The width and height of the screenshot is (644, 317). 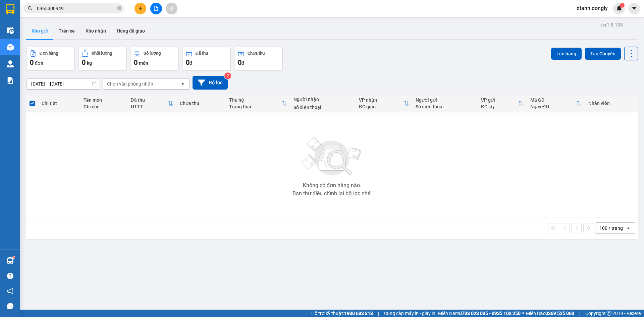 I want to click on span: plus, so click(x=141, y=8).